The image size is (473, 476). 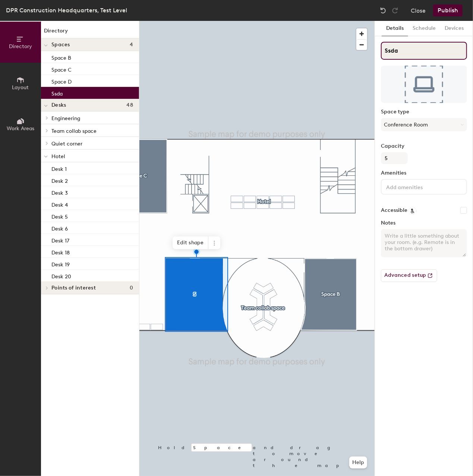 What do you see at coordinates (60, 180) in the screenshot?
I see `p: Desk 2` at bounding box center [60, 180].